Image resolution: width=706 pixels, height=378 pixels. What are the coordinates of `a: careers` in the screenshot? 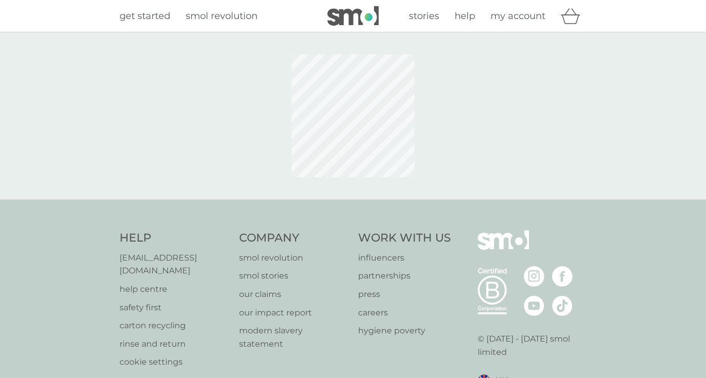 It's located at (404, 313).